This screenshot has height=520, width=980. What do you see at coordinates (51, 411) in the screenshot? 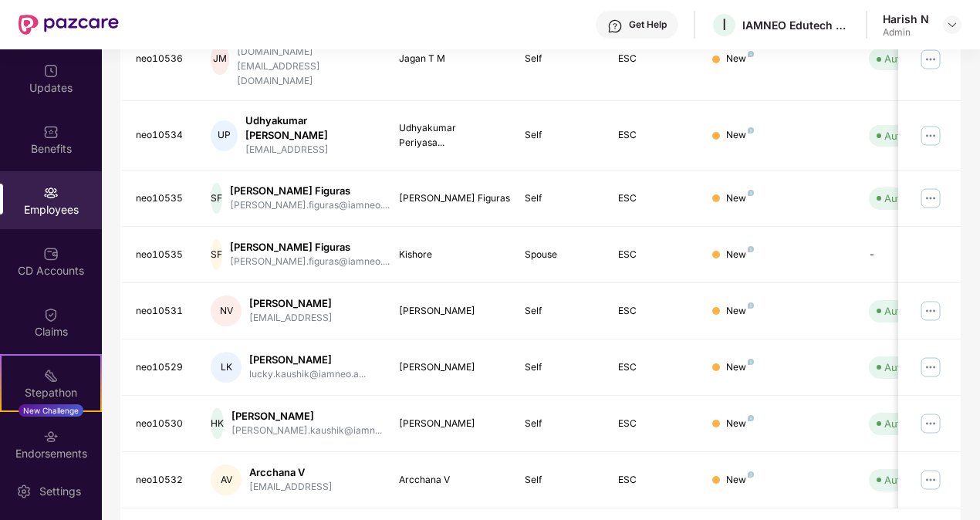
I see `div: New Challenge` at bounding box center [51, 411].